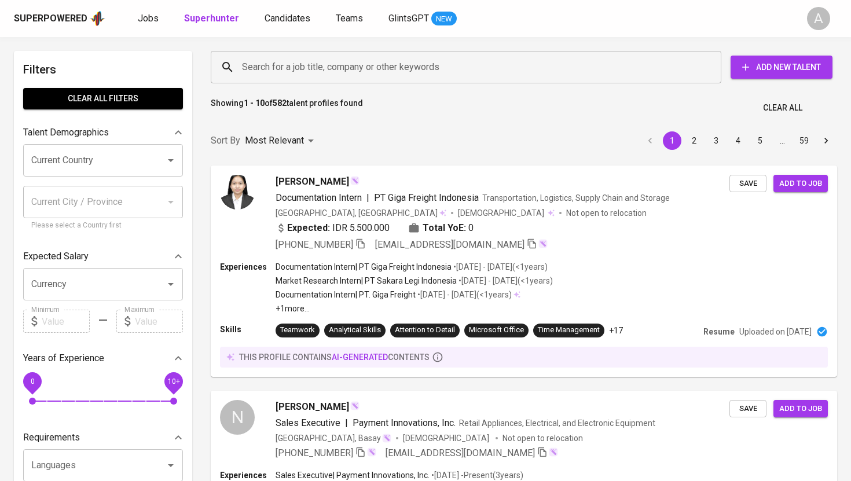 This screenshot has height=481, width=851. Describe the element at coordinates (254, 103) in the screenshot. I see `b: 1 - 10` at that location.